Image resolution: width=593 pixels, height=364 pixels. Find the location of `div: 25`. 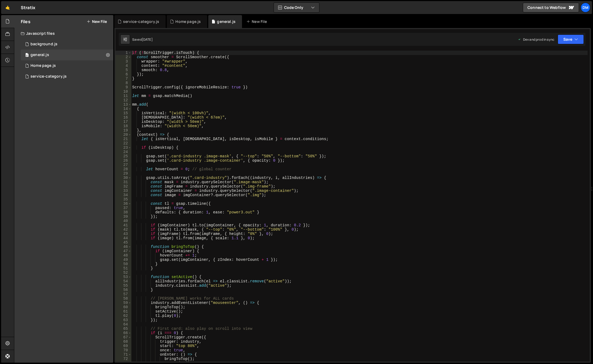

div: 25 is located at coordinates (123, 156).